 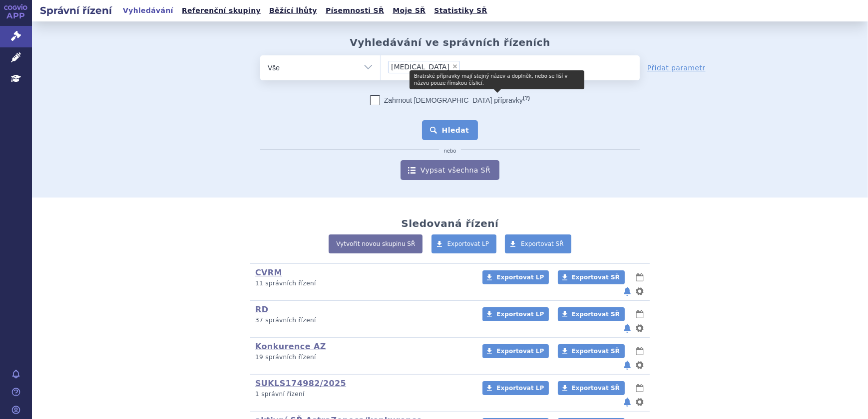 What do you see at coordinates (269, 272) in the screenshot?
I see `a: CVRM` at bounding box center [269, 272].